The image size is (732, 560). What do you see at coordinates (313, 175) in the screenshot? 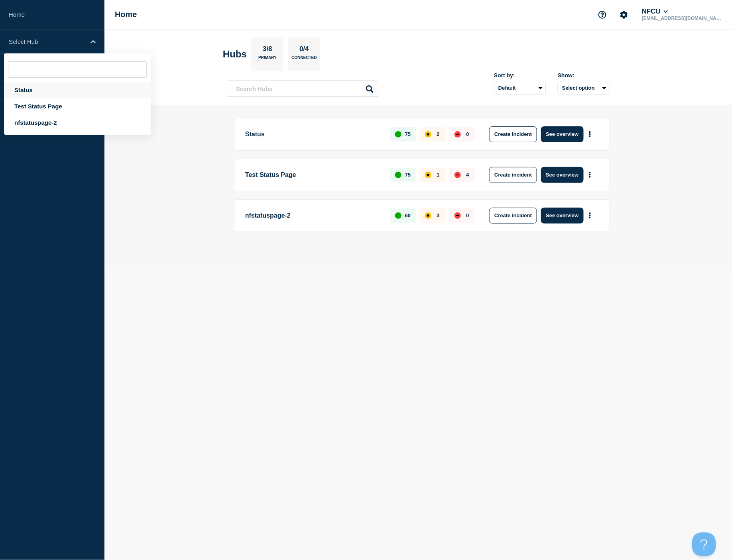
I see `p: Test Status Page` at bounding box center [313, 175].